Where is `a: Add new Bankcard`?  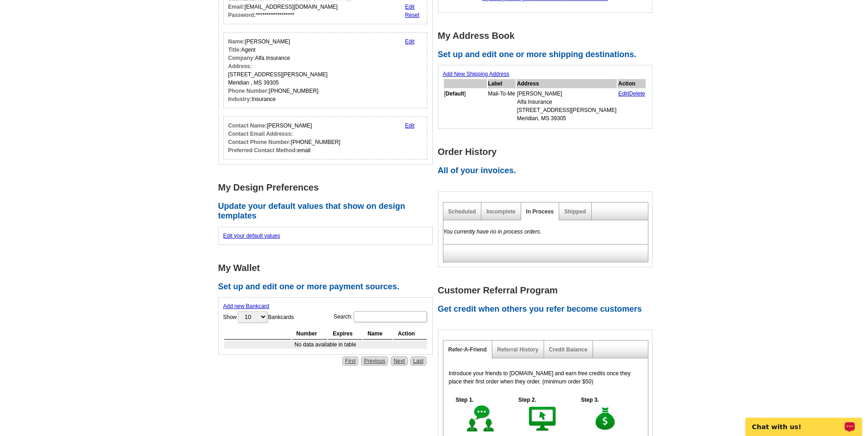 a: Add new Bankcard is located at coordinates (246, 306).